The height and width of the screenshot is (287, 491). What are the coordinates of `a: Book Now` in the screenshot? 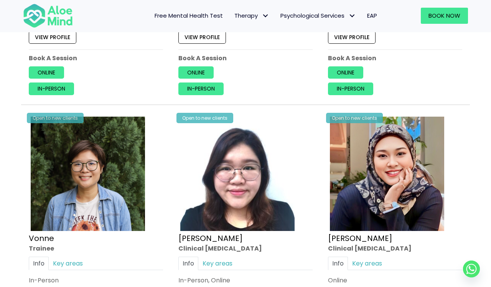 It's located at (444, 16).